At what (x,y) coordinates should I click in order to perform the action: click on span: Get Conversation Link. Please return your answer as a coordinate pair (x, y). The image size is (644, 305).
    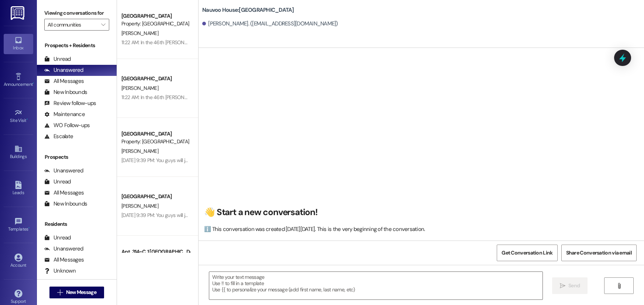
    Looking at the image, I should click on (527, 253).